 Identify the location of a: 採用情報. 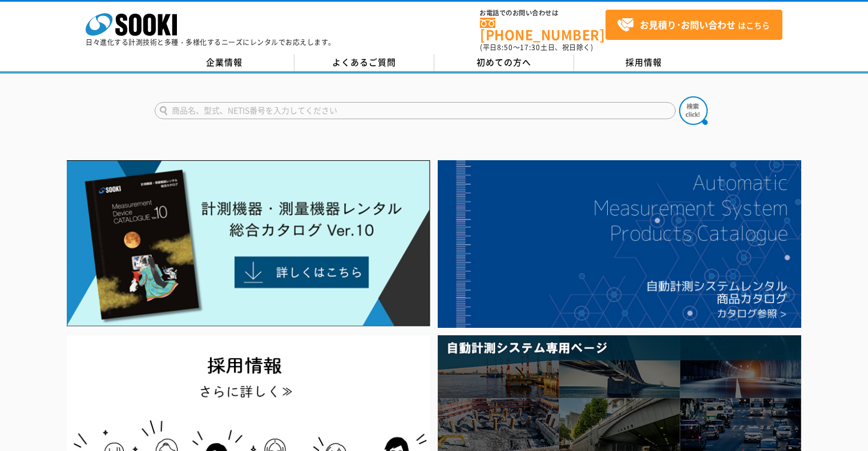
(643, 63).